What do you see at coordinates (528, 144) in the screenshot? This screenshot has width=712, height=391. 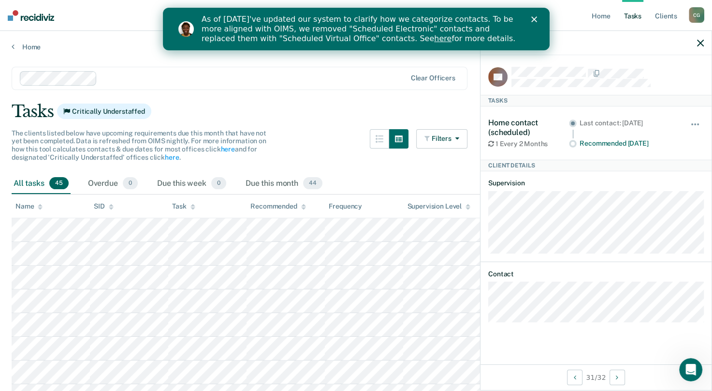 I see `div: 1 Every 2 Months` at bounding box center [528, 144].